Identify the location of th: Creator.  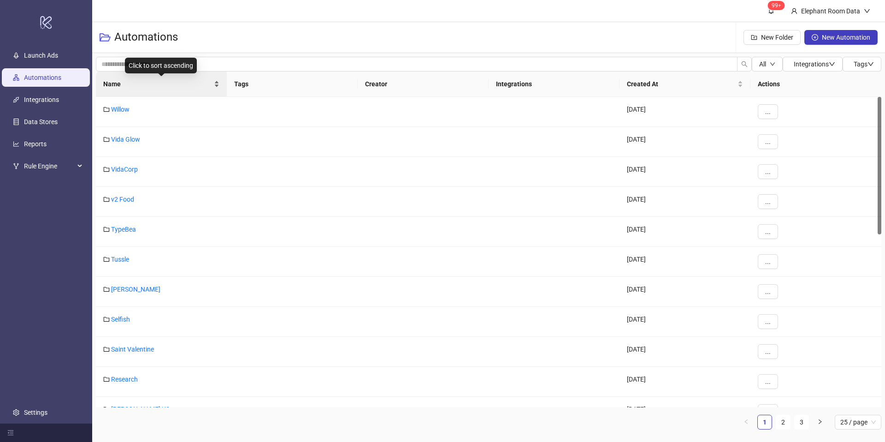
(423, 84).